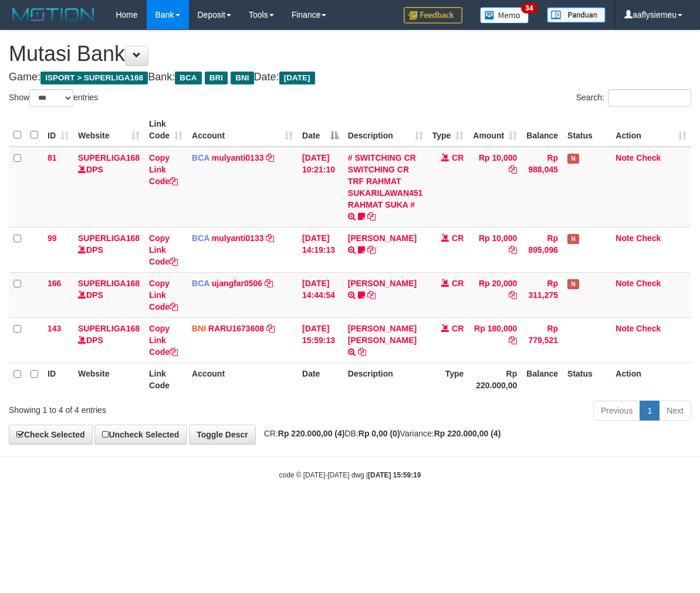  I want to click on h4: Game: Bank: Date:, so click(350, 78).